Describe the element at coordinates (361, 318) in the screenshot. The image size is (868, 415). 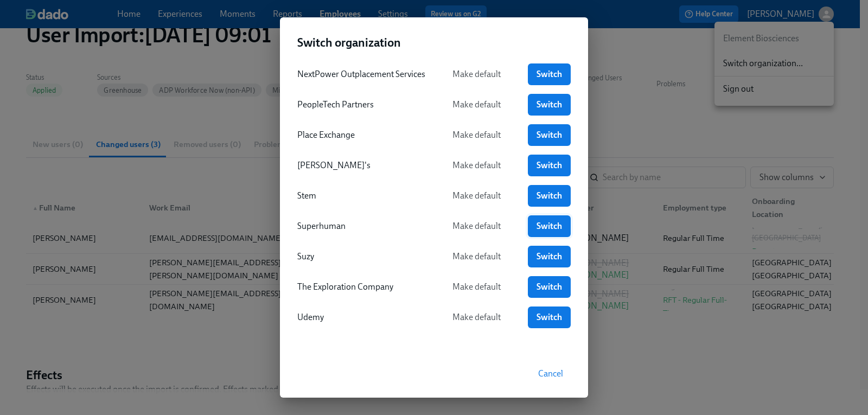
I see `div: Udemy` at that location.